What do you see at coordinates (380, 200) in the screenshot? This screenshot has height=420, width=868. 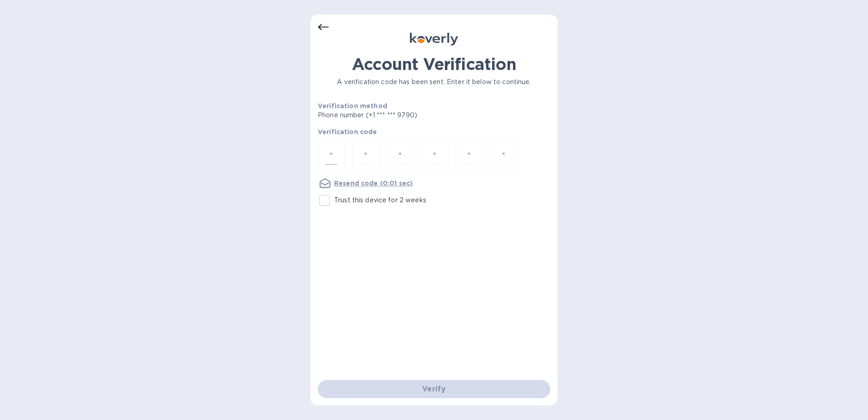 I see `p: Trust this device for 2 weeks` at bounding box center [380, 200].